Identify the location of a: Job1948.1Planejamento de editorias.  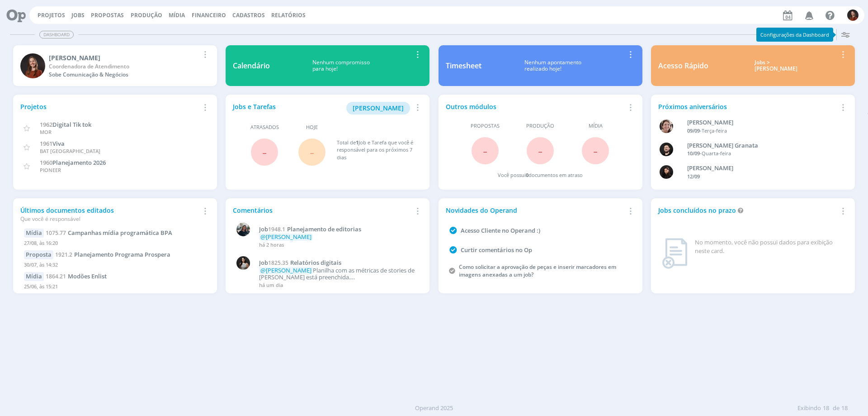
(338, 229).